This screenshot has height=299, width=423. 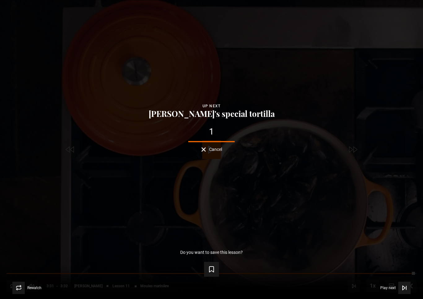 I want to click on button: Cancel, so click(x=211, y=149).